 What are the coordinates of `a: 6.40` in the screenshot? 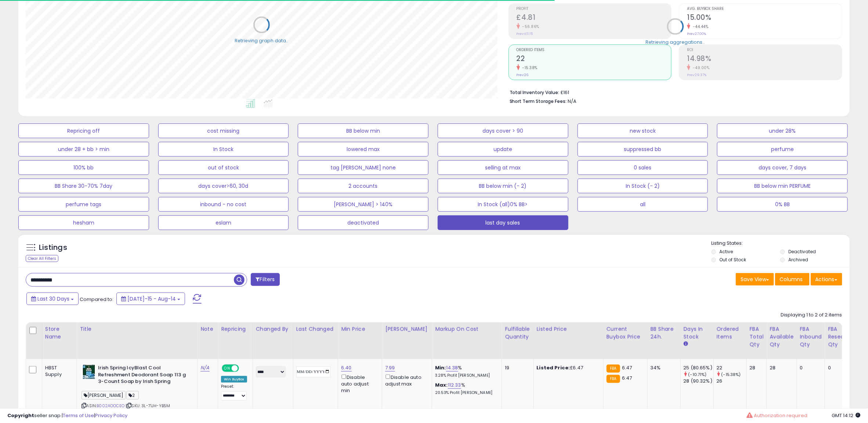 It's located at (346, 368).